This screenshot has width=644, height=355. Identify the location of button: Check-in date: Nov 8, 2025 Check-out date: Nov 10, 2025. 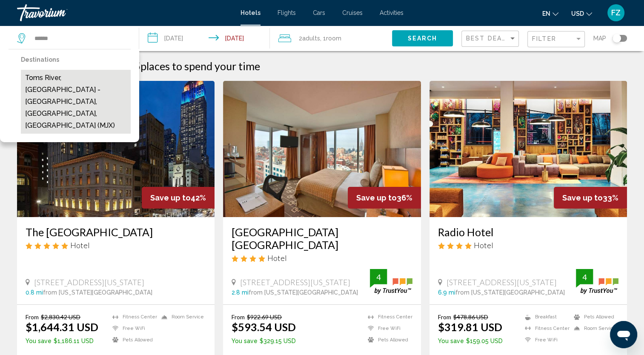
(204, 38).